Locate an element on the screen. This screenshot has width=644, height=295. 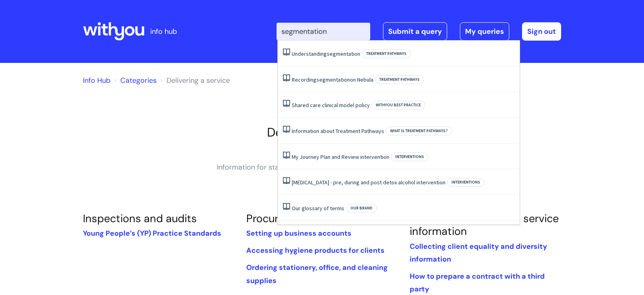
a: Procuring suppliers is located at coordinates (294, 218).